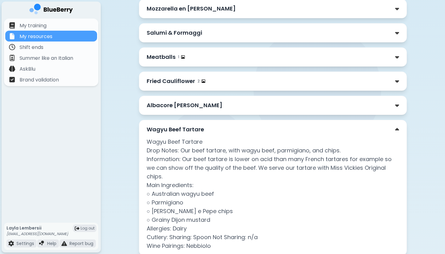 Image resolution: width=445 pixels, height=254 pixels. I want to click on p: Meatballs, so click(161, 57).